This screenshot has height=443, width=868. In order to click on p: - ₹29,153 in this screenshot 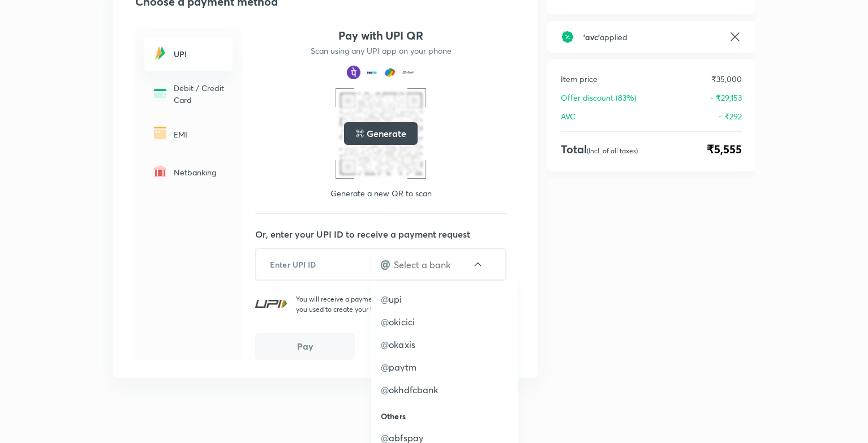, I will do `click(726, 97)`.